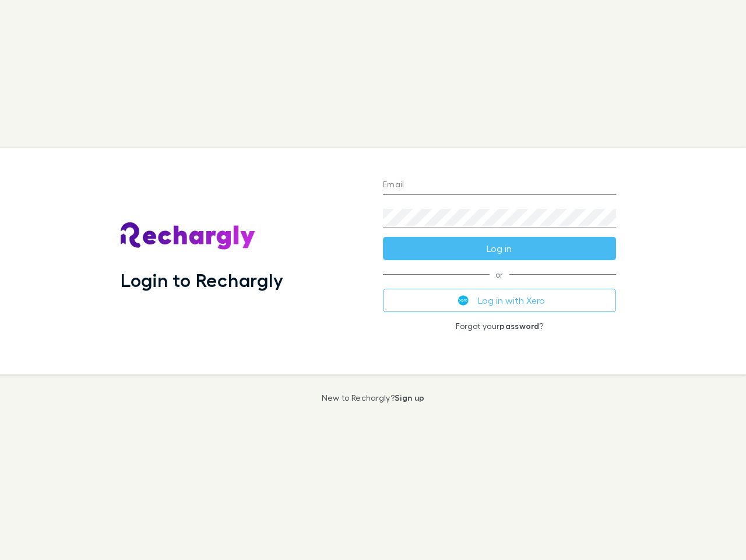 Image resolution: width=746 pixels, height=560 pixels. What do you see at coordinates (499, 300) in the screenshot?
I see `button: Log in with Xero` at bounding box center [499, 300].